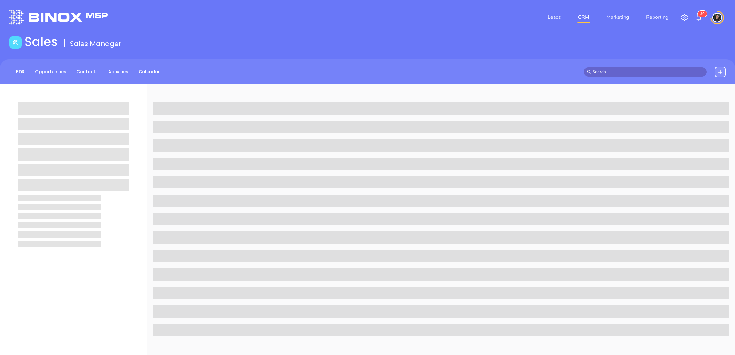 This screenshot has height=355, width=735. Describe the element at coordinates (701, 14) in the screenshot. I see `span: 3` at that location.